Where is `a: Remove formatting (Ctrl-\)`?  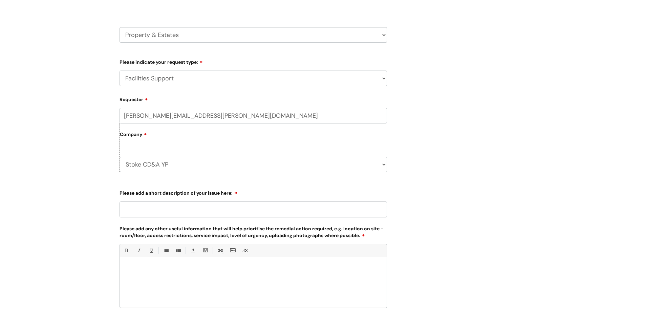 a: Remove formatting (Ctrl-\) is located at coordinates (245, 250).